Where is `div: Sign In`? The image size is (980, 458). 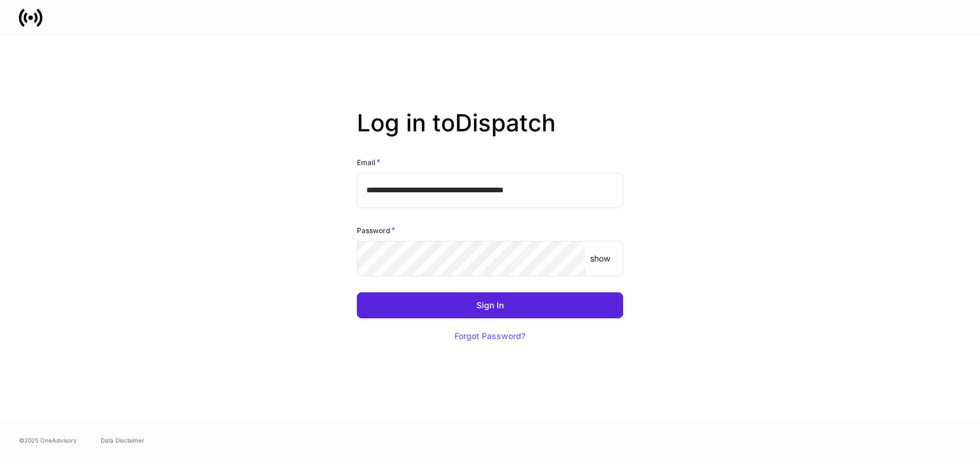 div: Sign In is located at coordinates (490, 305).